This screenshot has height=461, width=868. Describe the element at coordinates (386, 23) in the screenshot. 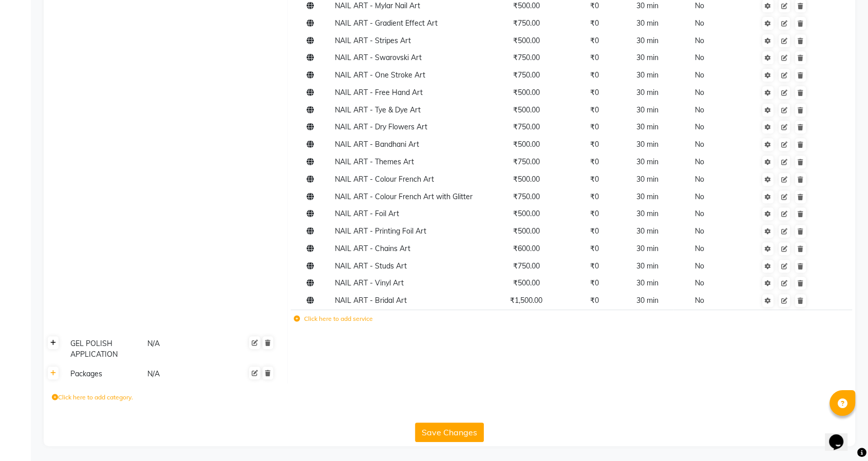

I see `span: NAIL ART - Gradient Effect Art` at that location.